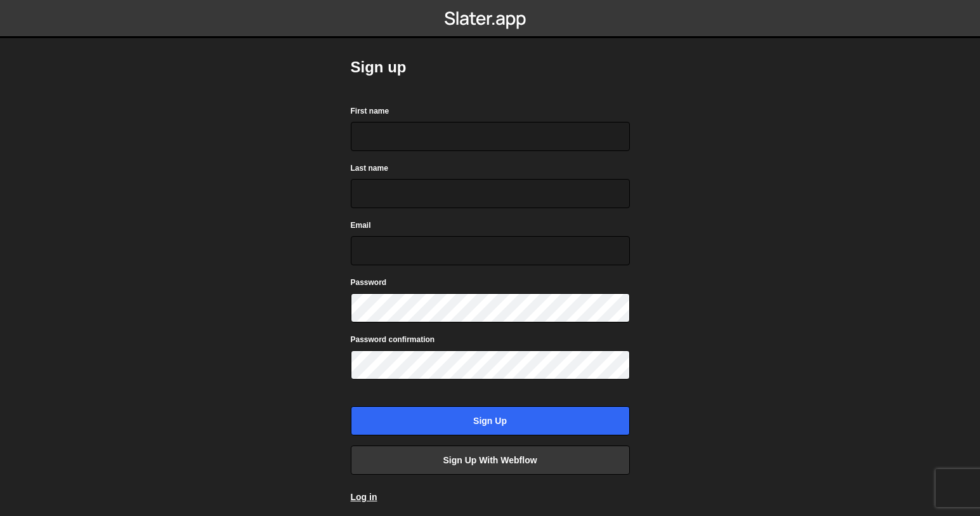 The image size is (980, 516). What do you see at coordinates (490, 67) in the screenshot?
I see `h2: Sign up` at bounding box center [490, 67].